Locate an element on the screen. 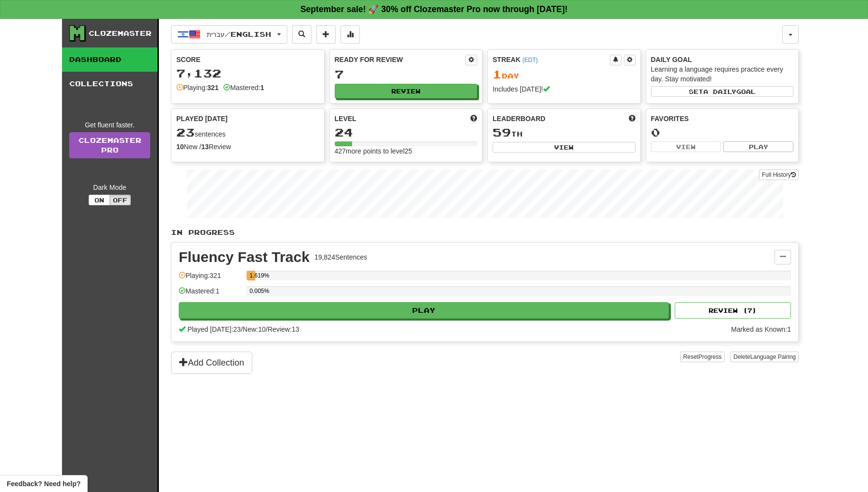  strong: 10 is located at coordinates (180, 146).